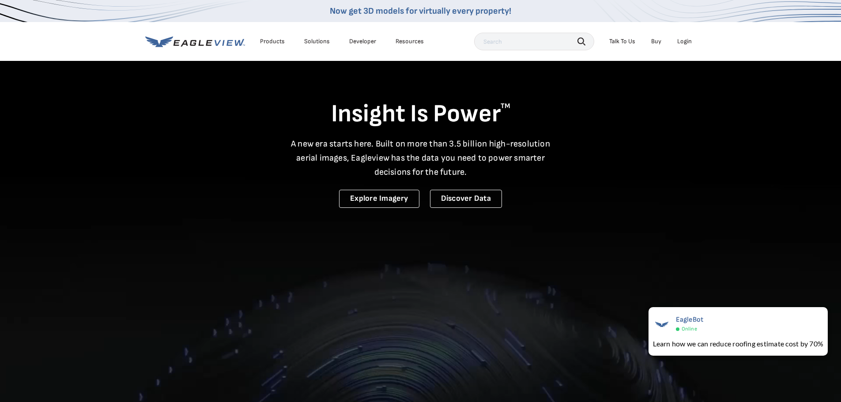  What do you see at coordinates (272, 42) in the screenshot?
I see `div: Products` at bounding box center [272, 42].